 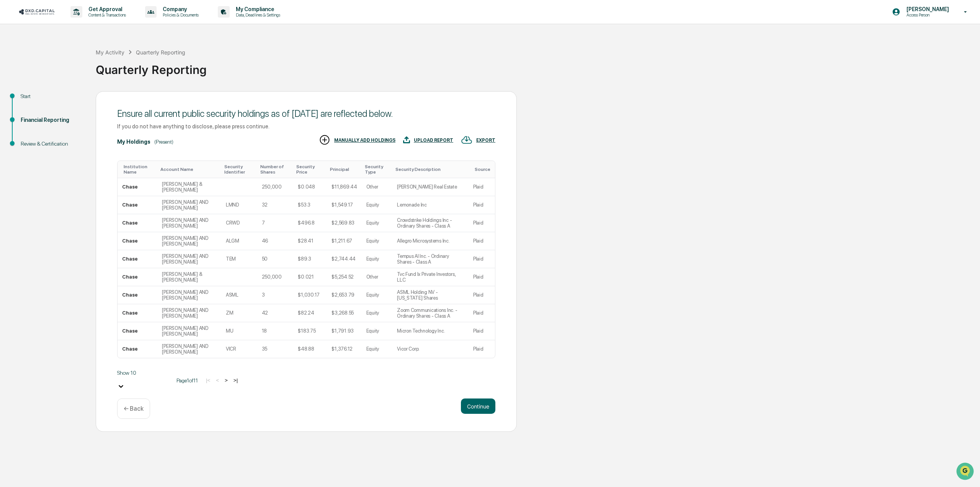 What do you see at coordinates (61, 69) in the screenshot?
I see `div: We're available if you need us!` at bounding box center [61, 69].